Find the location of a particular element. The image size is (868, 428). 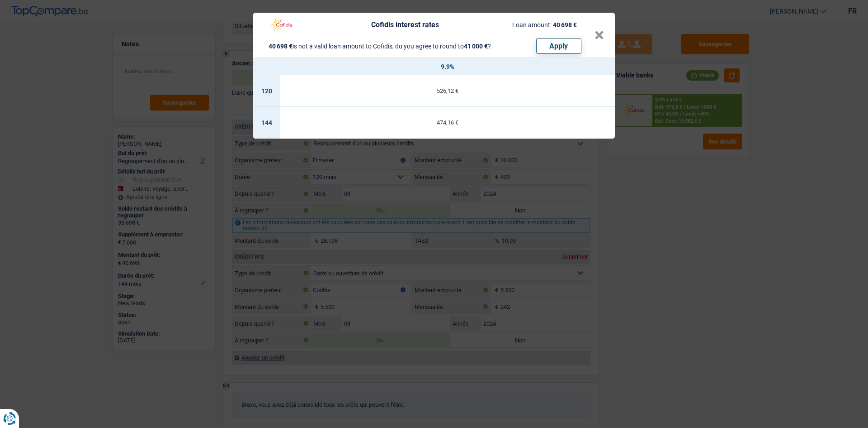

div: 526,12 € is located at coordinates (448, 90).